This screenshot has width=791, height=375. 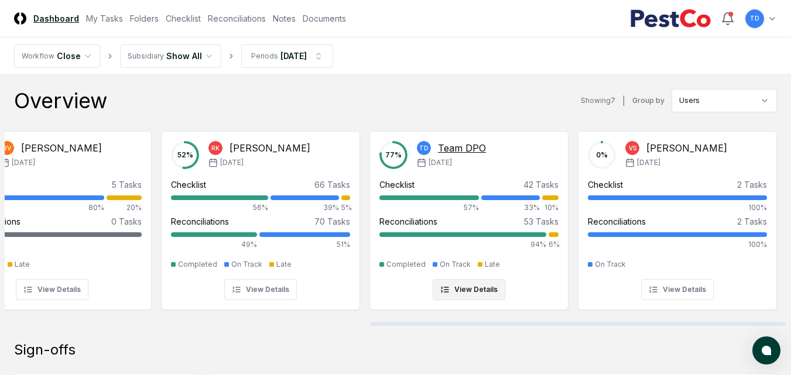 What do you see at coordinates (395, 350) in the screenshot?
I see `div: Sign-offs` at bounding box center [395, 350].